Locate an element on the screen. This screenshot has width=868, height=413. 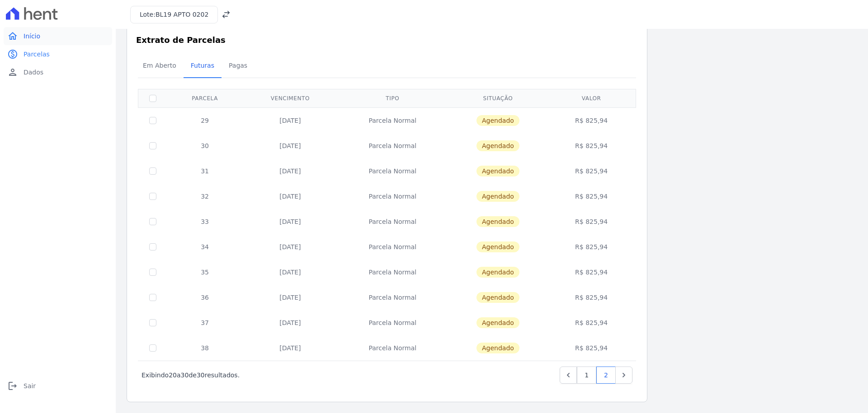
span: Em Aberto is located at coordinates (159, 65).